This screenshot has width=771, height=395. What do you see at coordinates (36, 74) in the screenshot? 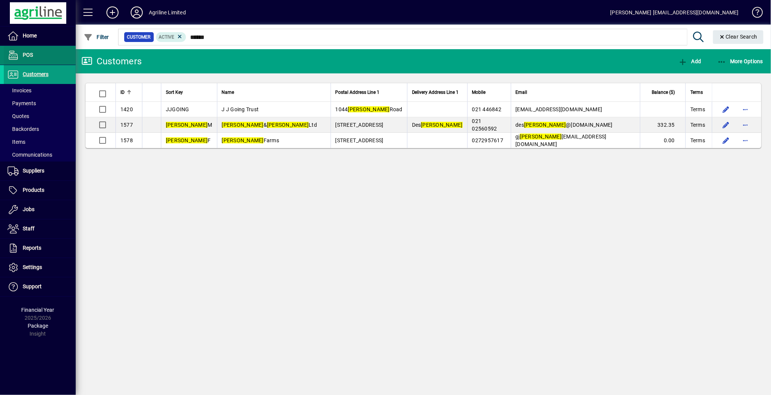
I see `span: Customers` at bounding box center [36, 74].